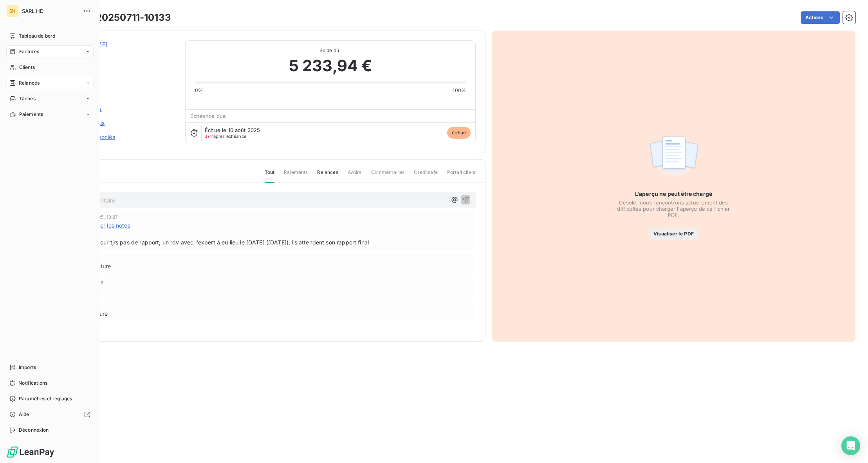  What do you see at coordinates (50, 367) in the screenshot?
I see `a: Imports` at bounding box center [50, 367].